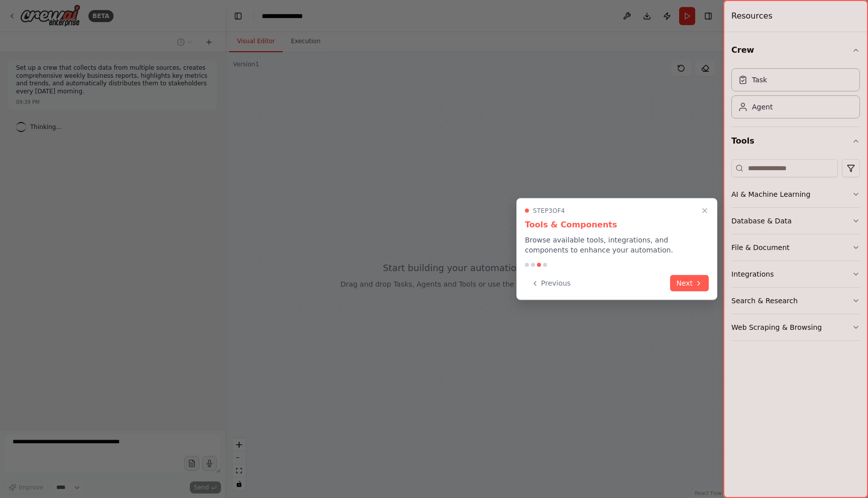 This screenshot has height=498, width=868. What do you see at coordinates (616, 245) in the screenshot?
I see `p: Browse available tools, integrations, and components to enhance your automation.` at bounding box center [616, 245].